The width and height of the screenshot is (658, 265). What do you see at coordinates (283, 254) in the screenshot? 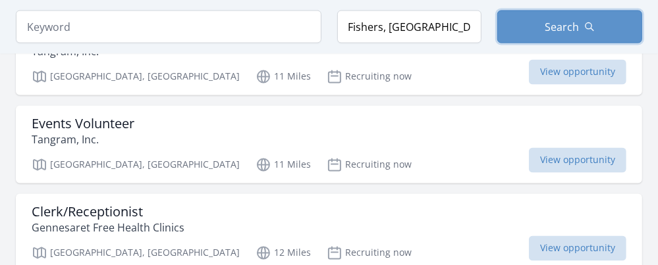
I see `p: 12 Miles` at bounding box center [283, 254].